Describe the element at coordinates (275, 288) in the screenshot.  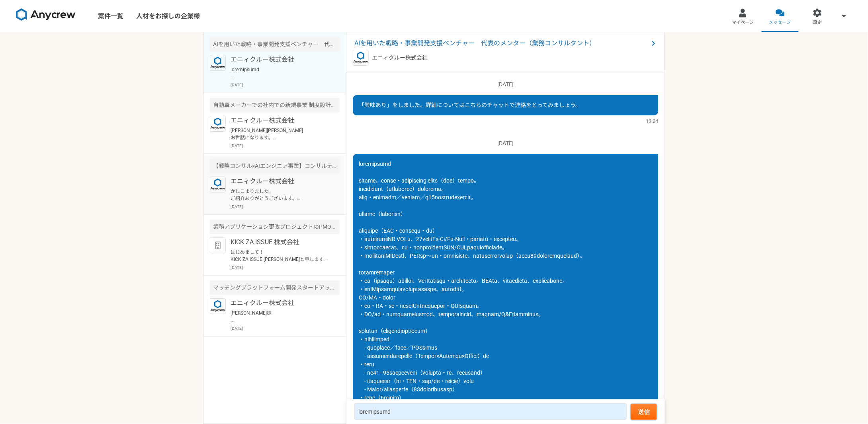
I see `div: マッチングプラットフォーム開発スタートアップ 人材・BPO領域の新規事業開発` at that location.